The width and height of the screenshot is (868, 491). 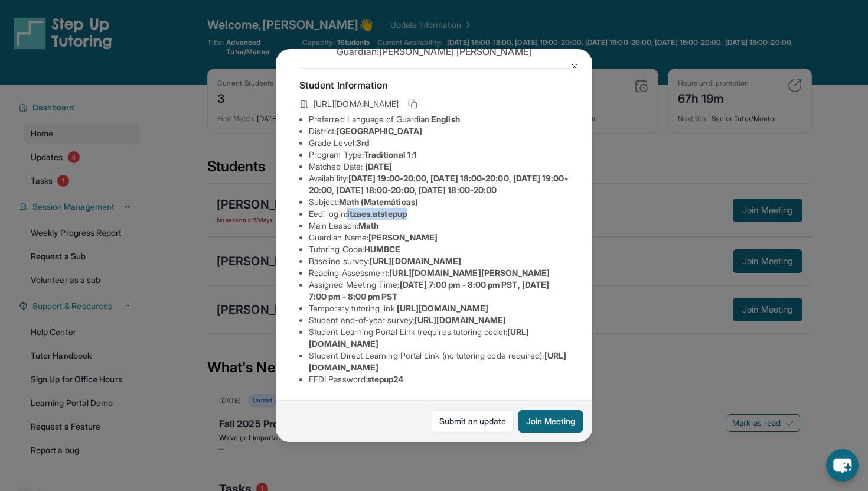 I want to click on span: Math, so click(x=368, y=225).